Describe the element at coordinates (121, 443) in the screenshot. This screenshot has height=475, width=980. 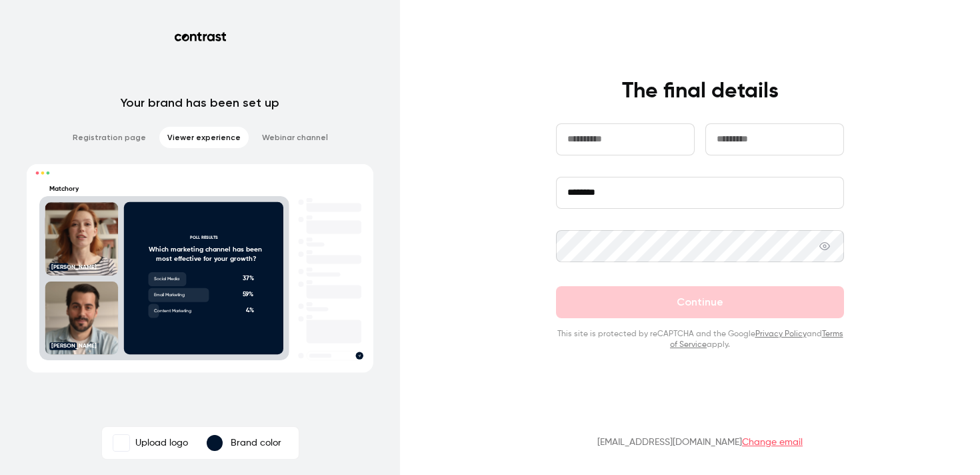
I see `img: Matchory` at that location.